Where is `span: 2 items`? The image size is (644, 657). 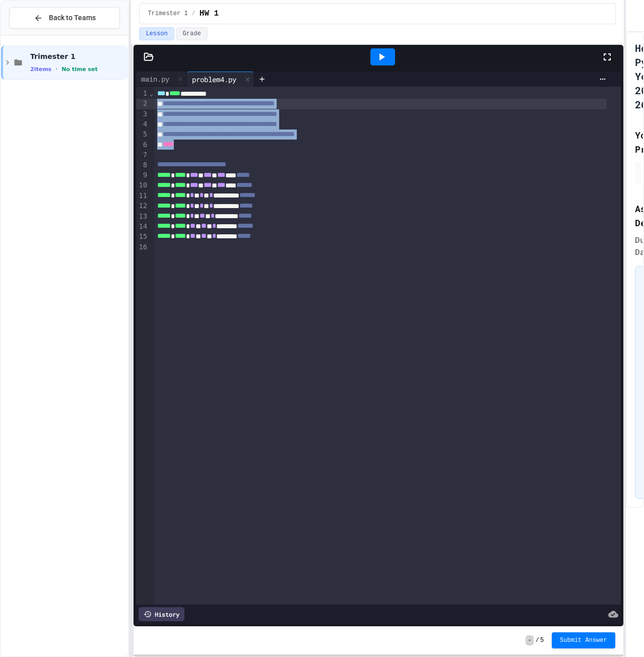
span: 2 items is located at coordinates (40, 69).